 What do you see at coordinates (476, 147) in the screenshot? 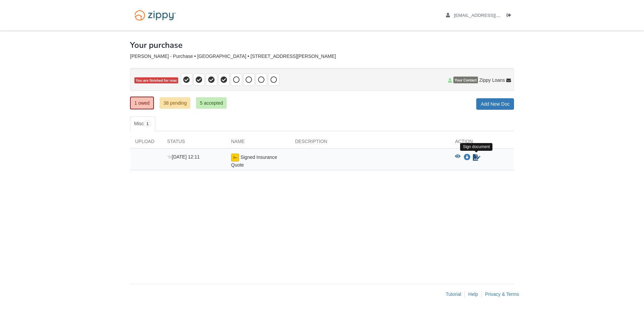
I see `div: Sign document` at bounding box center [476, 147].